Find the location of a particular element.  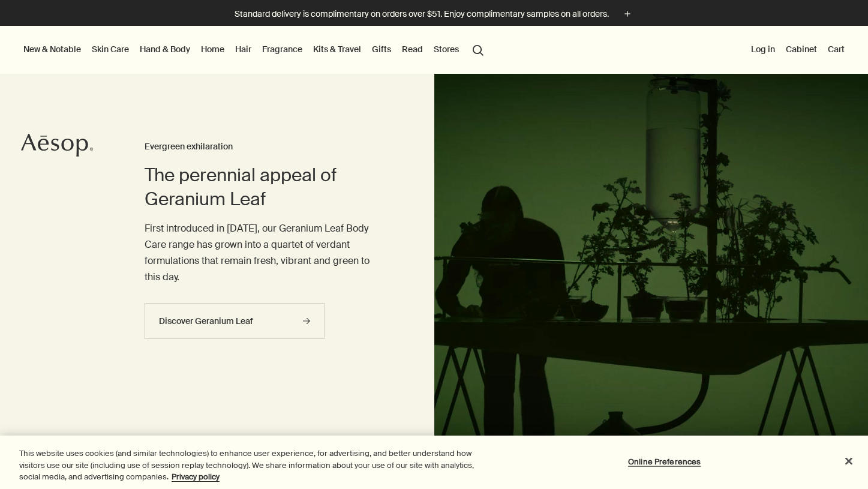

a: Fragrance is located at coordinates (282, 49).